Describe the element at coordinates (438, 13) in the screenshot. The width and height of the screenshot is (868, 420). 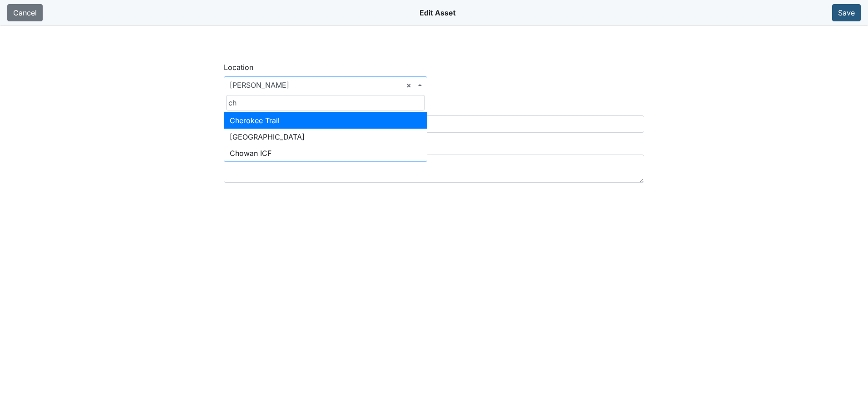
I see `div: Edit Asset` at that location.